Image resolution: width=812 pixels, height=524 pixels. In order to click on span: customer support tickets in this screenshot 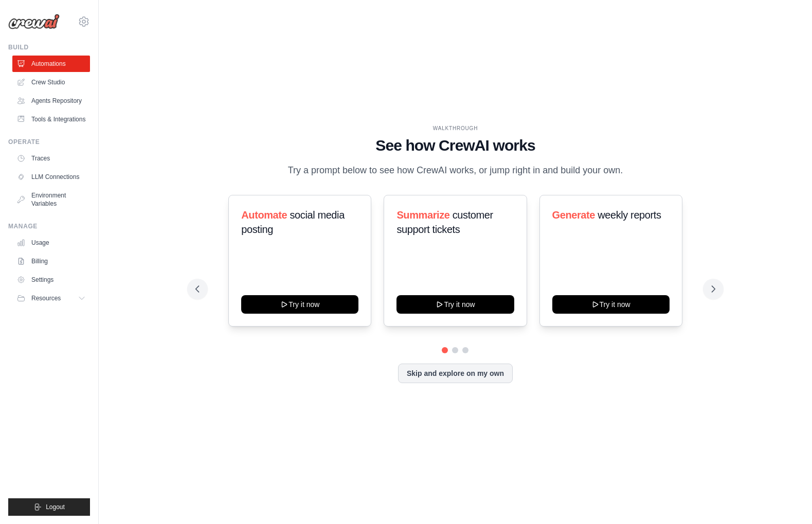, I will do `click(444, 222)`.